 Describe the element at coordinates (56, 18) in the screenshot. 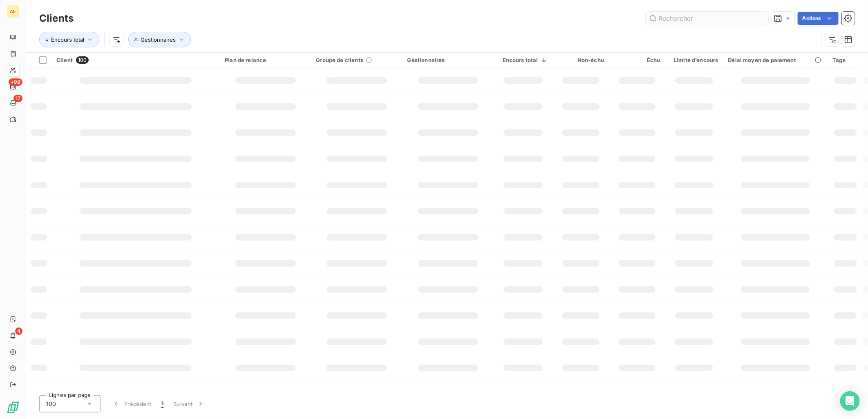

I see `h3: Clients` at that location.